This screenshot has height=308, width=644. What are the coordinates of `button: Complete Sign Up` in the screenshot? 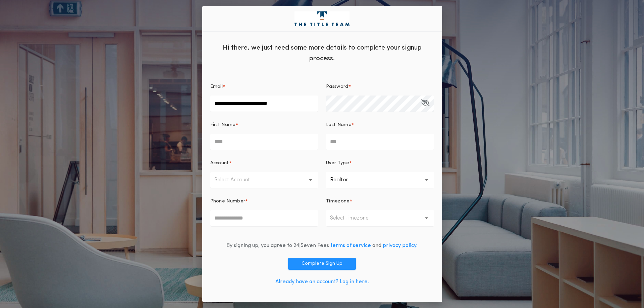 It's located at (322, 264).